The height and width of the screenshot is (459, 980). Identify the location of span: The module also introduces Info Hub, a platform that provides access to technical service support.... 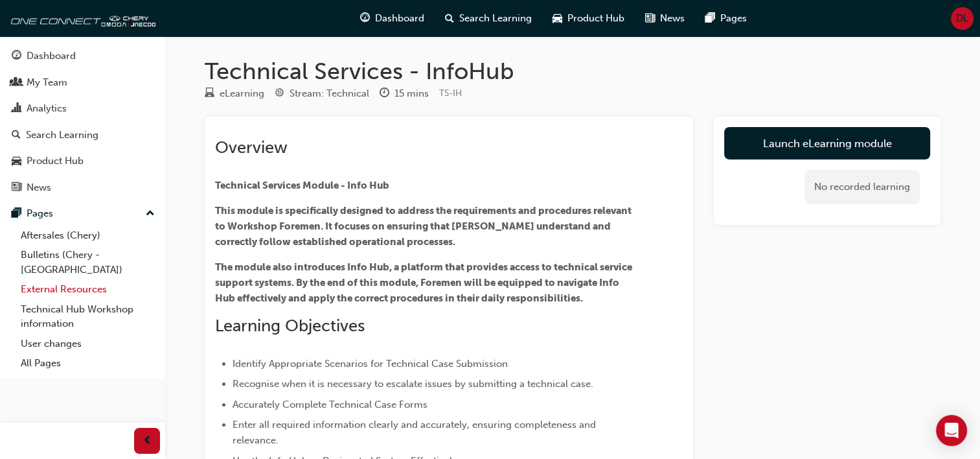
(424, 282).